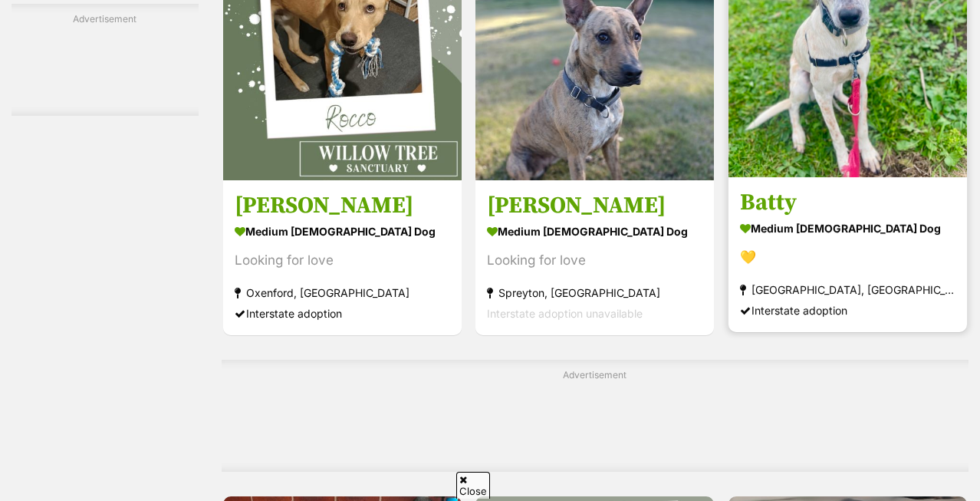 This screenshot has height=501, width=980. I want to click on span: Close, so click(473, 485).